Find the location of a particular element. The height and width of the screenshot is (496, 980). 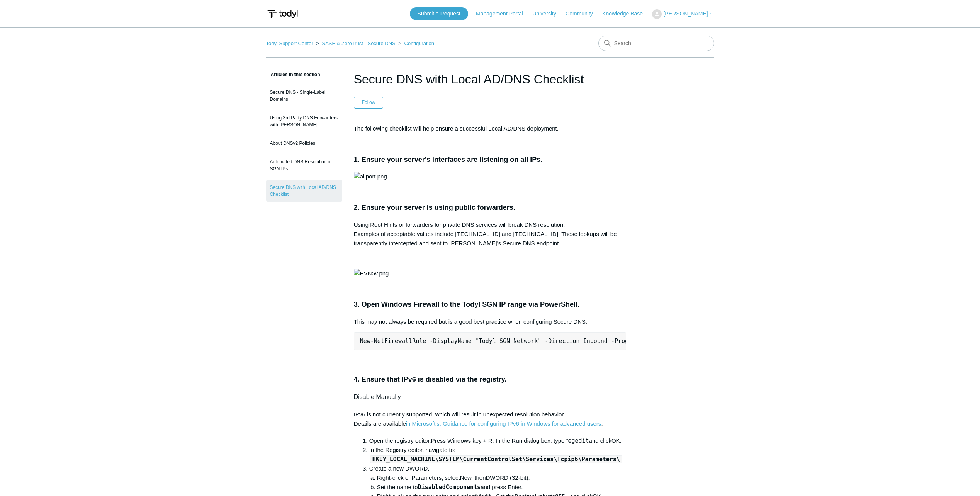

a: Community is located at coordinates (582, 13).